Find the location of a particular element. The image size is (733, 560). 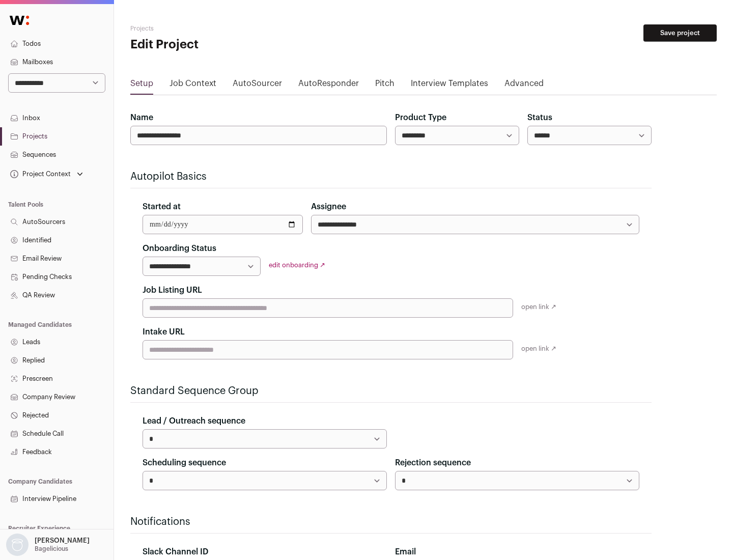

label: Rejection sequence is located at coordinates (433, 463).